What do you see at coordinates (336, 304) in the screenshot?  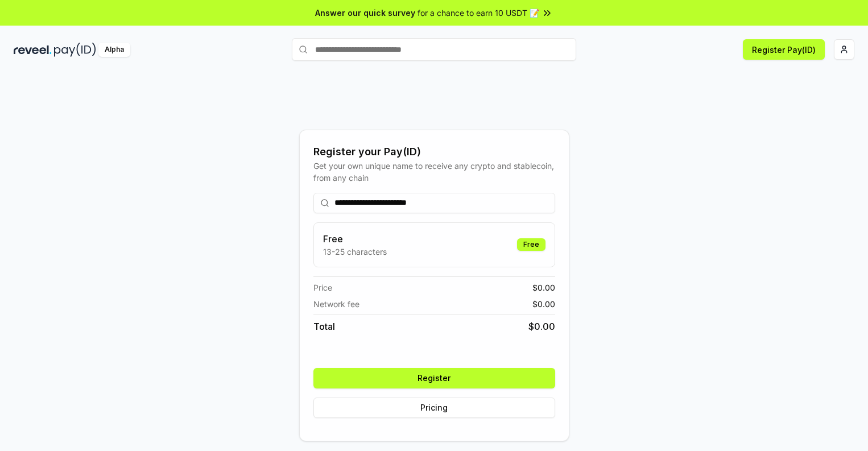 I see `span: Network fee` at bounding box center [336, 304].